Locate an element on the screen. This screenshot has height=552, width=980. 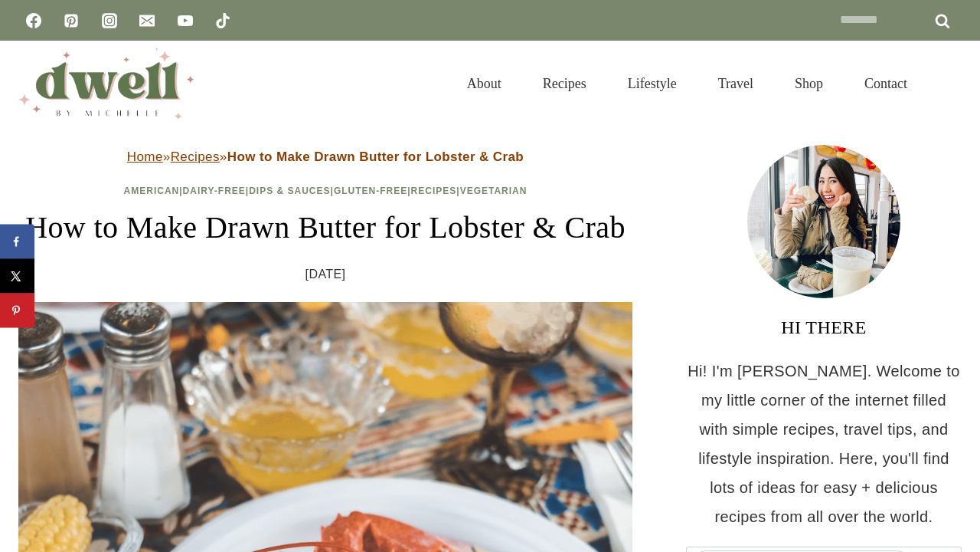
h3: HI THERE is located at coordinates (824, 327).